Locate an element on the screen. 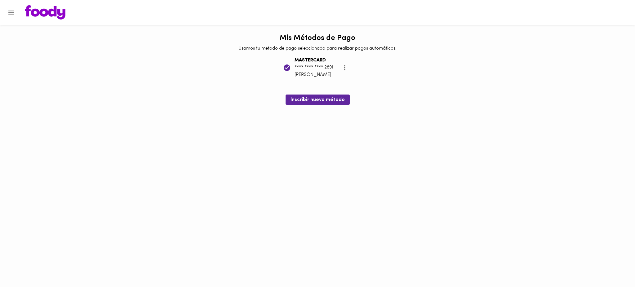  b: MASTERCARD is located at coordinates (310, 60).